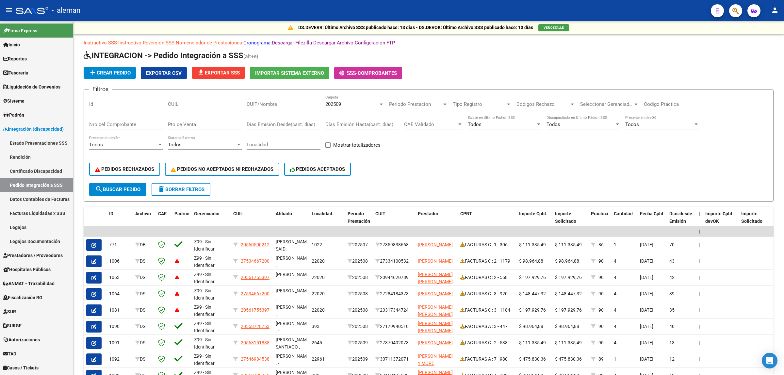 This screenshot has height=375, width=784. What do you see at coordinates (144, 245) in the screenshot?
I see `div: DB` at bounding box center [144, 245].